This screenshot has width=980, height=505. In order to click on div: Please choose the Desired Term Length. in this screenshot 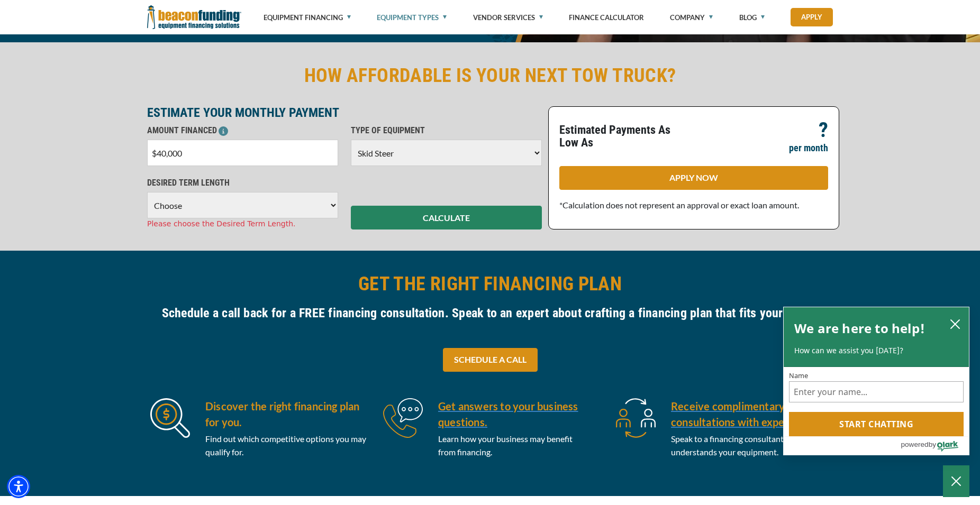, I will do `click(242, 224)`.